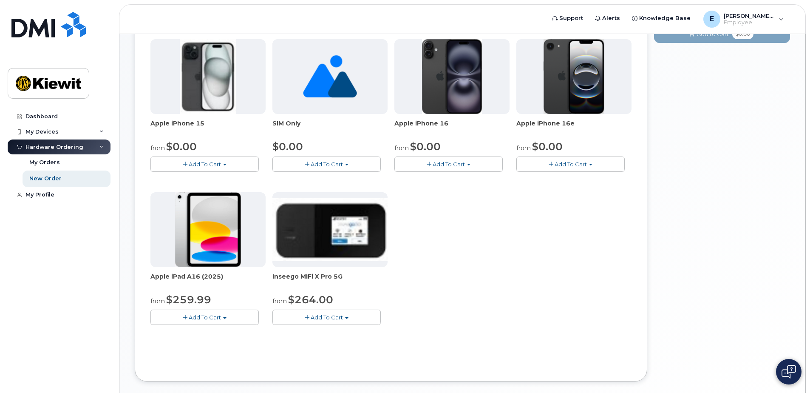  What do you see at coordinates (189, 299) in the screenshot?
I see `span: $259.99` at bounding box center [189, 299].